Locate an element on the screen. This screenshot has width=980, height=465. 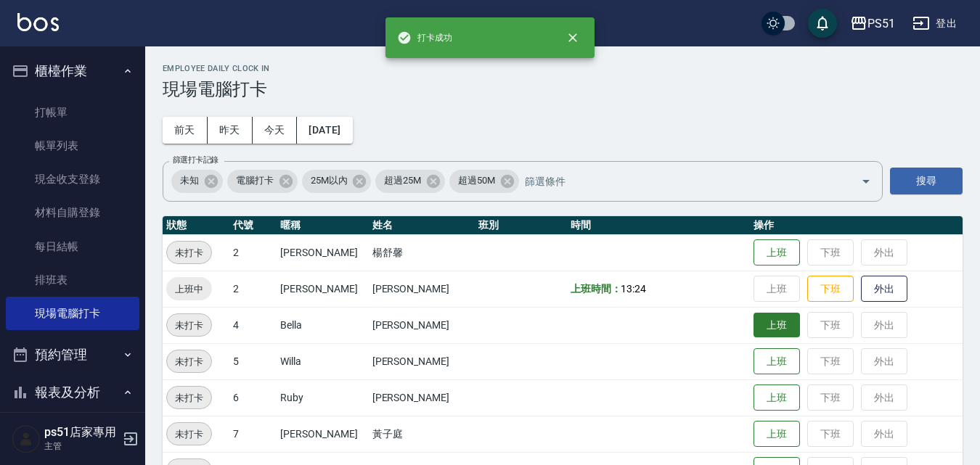
div: 超過25M is located at coordinates (410, 182).